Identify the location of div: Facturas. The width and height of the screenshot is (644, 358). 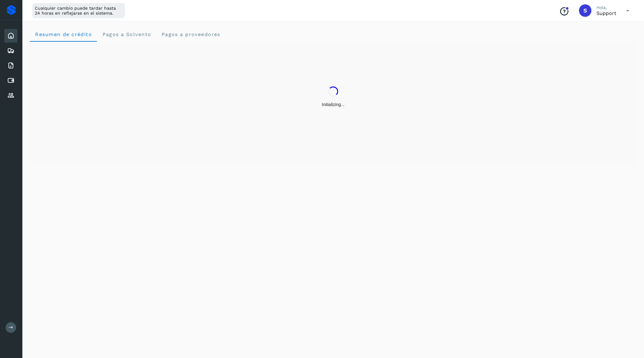
(11, 66).